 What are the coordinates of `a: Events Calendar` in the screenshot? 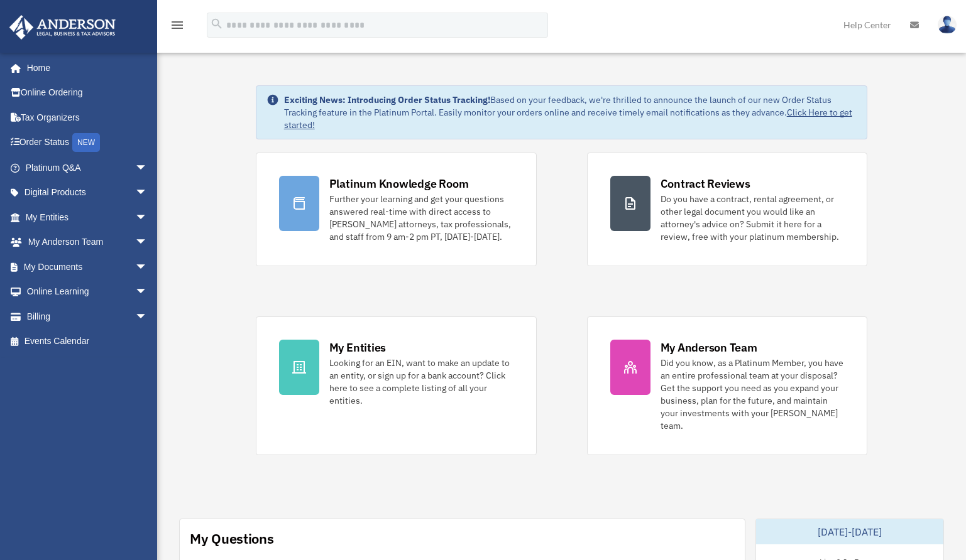 It's located at (87, 342).